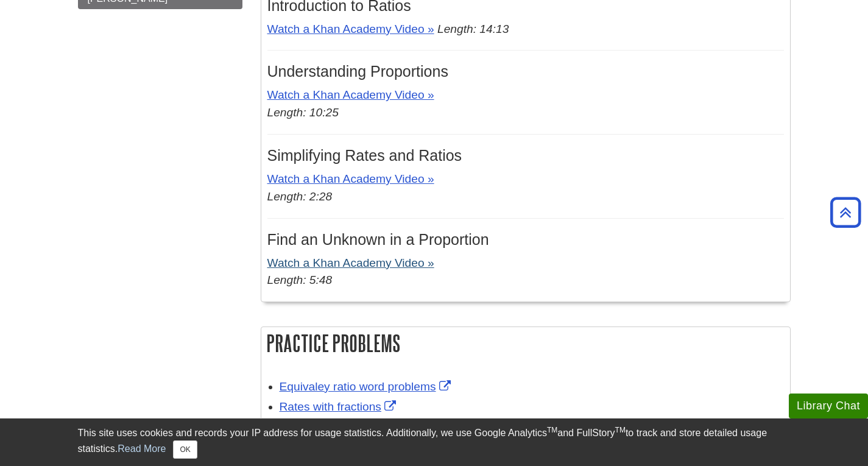 The image size is (868, 466). What do you see at coordinates (526, 342) in the screenshot?
I see `h2: Practice Problems` at bounding box center [526, 342].